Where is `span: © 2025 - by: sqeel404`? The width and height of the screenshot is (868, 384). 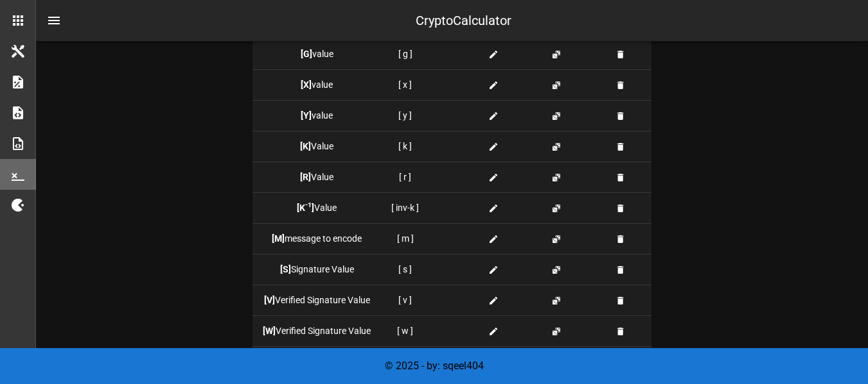
span: © 2025 - by: sqeel404 is located at coordinates (434, 366).